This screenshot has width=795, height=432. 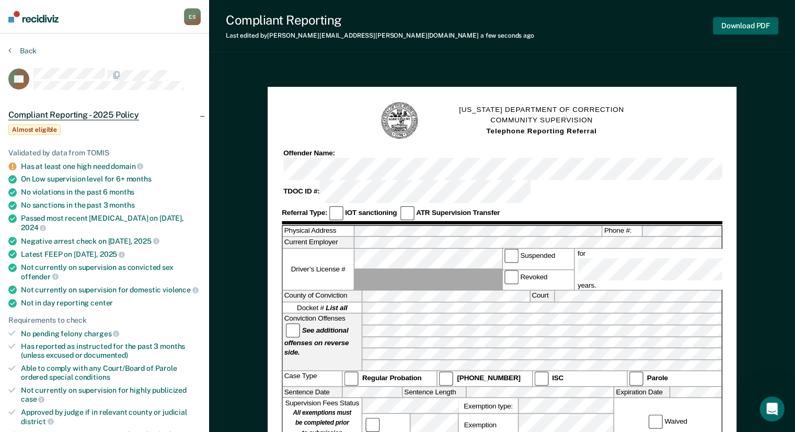 I want to click on div: E S, so click(x=192, y=17).